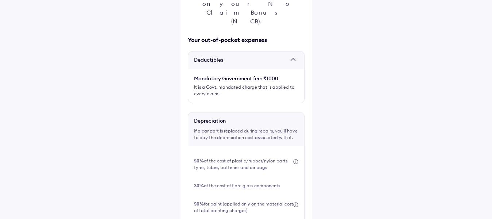 Image resolution: width=492 pixels, height=219 pixels. What do you see at coordinates (199, 185) in the screenshot?
I see `b: 30%` at bounding box center [199, 185].